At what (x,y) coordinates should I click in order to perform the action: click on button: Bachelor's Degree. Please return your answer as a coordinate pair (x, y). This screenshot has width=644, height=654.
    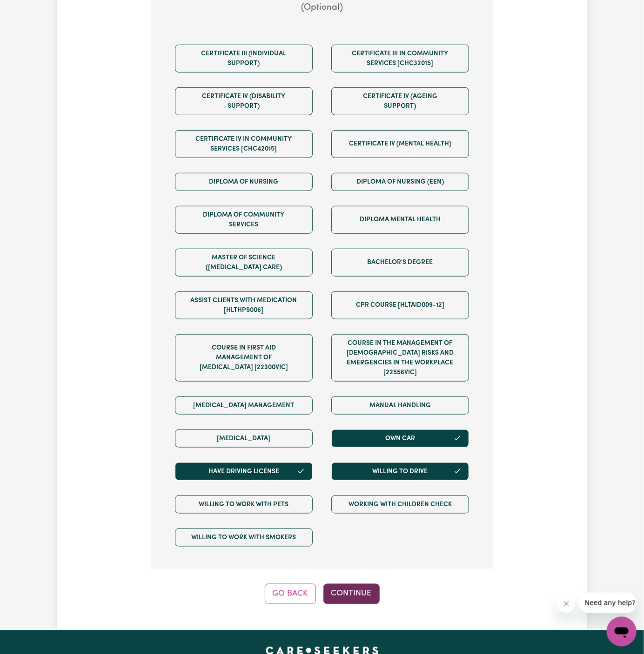
    Looking at the image, I should click on (400, 262).